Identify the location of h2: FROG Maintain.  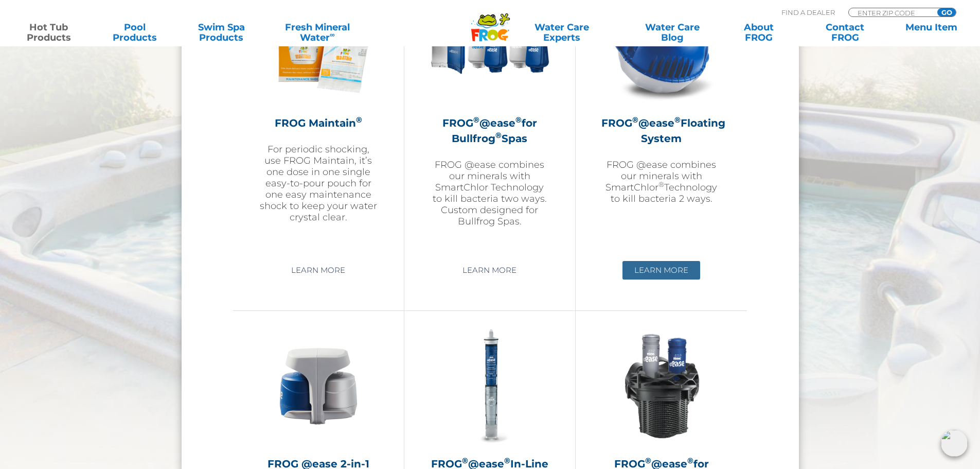
(319, 123).